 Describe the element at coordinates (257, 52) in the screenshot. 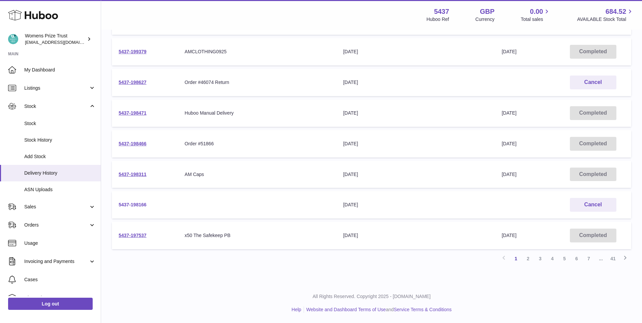

I see `div: AMCLOTHING0925` at that location.